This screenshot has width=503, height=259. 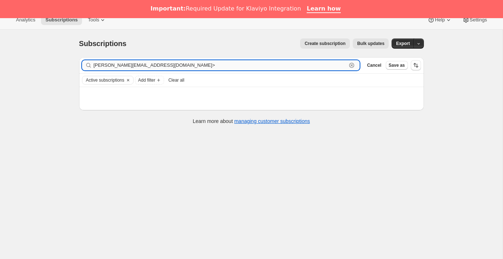 What do you see at coordinates (147, 80) in the screenshot?
I see `span: Add filter` at bounding box center [147, 80].